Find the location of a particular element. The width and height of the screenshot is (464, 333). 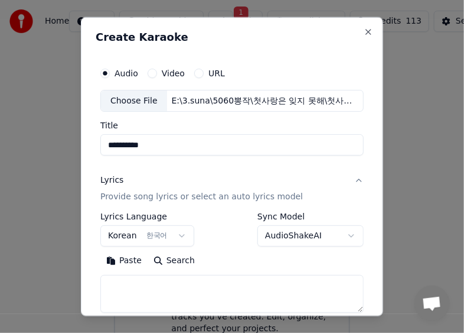

button: LyricsProvide song lyrics or select an auto lyrics model is located at coordinates (232, 189).